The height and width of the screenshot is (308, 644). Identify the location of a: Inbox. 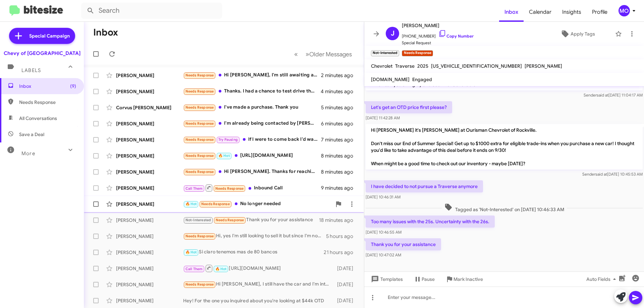
(511, 12).